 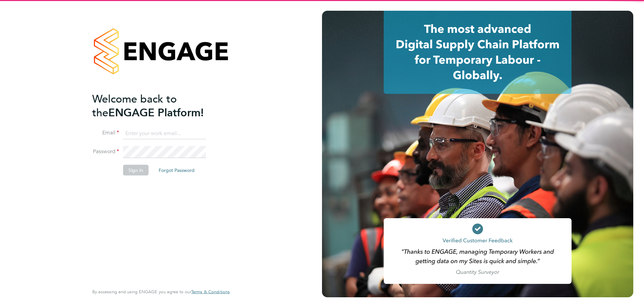 I want to click on button: Forgot Password, so click(x=176, y=170).